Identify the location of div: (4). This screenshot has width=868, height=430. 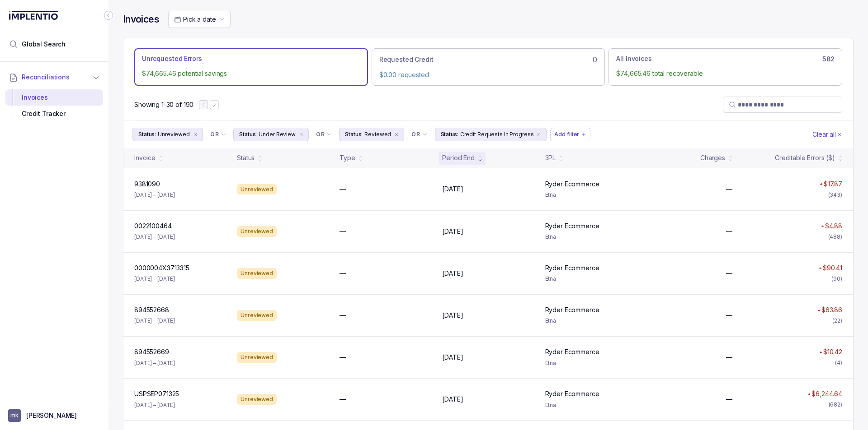
(839, 363).